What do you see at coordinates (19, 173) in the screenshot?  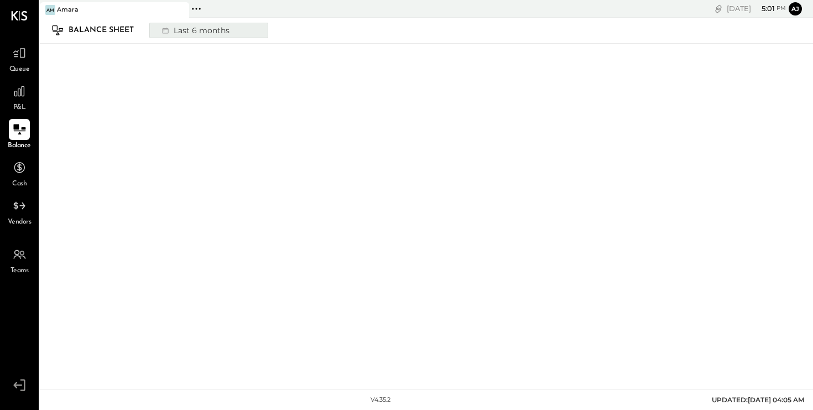 I see `a: Cash` at bounding box center [19, 173].